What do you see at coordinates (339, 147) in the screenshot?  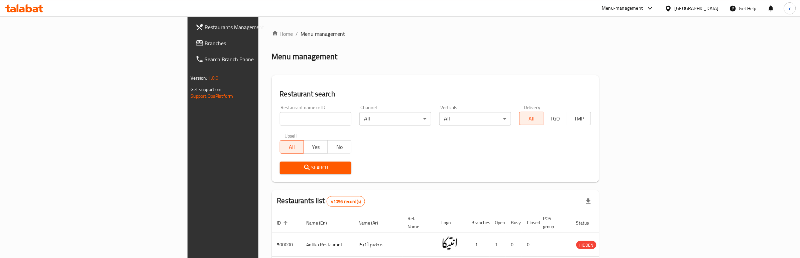 I see `span: No` at bounding box center [339, 147].